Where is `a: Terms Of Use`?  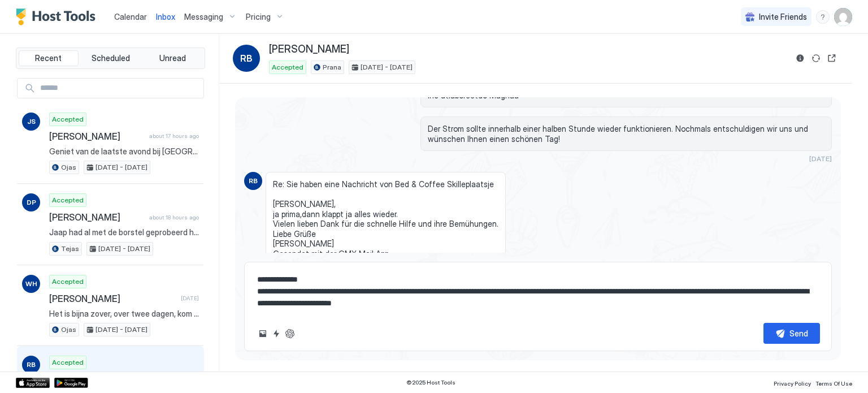
a: Terms Of Use is located at coordinates (833, 382).